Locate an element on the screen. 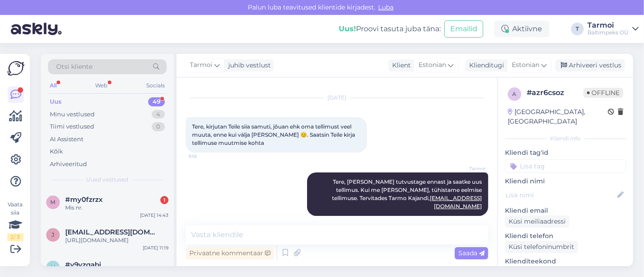  div: 2 / 3 is located at coordinates (15, 237).